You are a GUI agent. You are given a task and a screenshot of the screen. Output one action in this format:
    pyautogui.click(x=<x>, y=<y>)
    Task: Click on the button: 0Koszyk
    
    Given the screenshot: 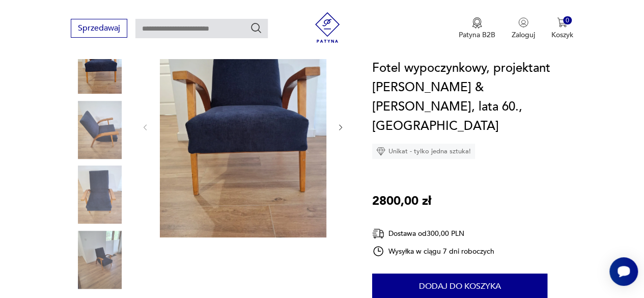 What is the action you would take?
    pyautogui.click(x=563, y=28)
    